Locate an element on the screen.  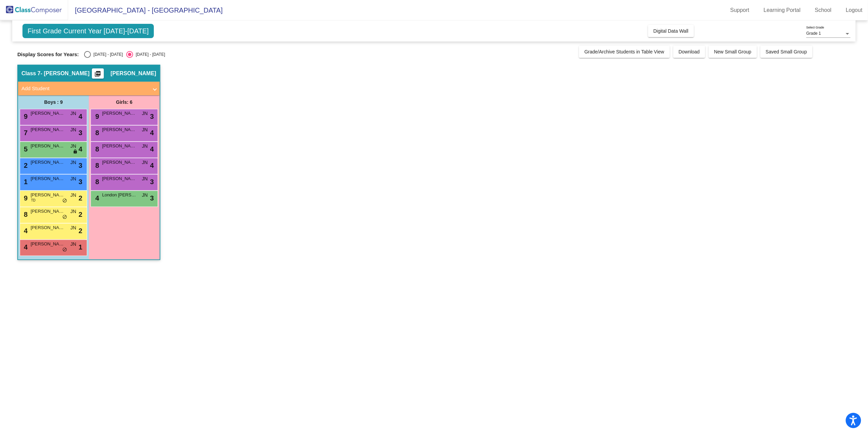
span: 5 is located at coordinates (25, 149).